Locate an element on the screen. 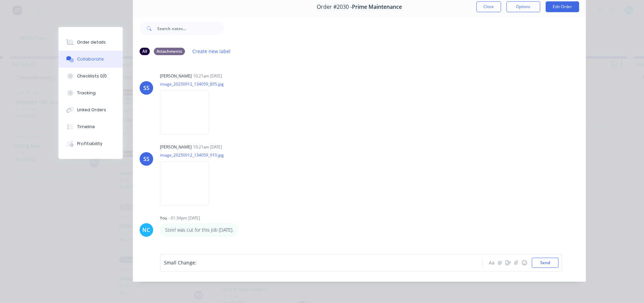 The height and width of the screenshot is (303, 644). button: Send is located at coordinates (545, 263).